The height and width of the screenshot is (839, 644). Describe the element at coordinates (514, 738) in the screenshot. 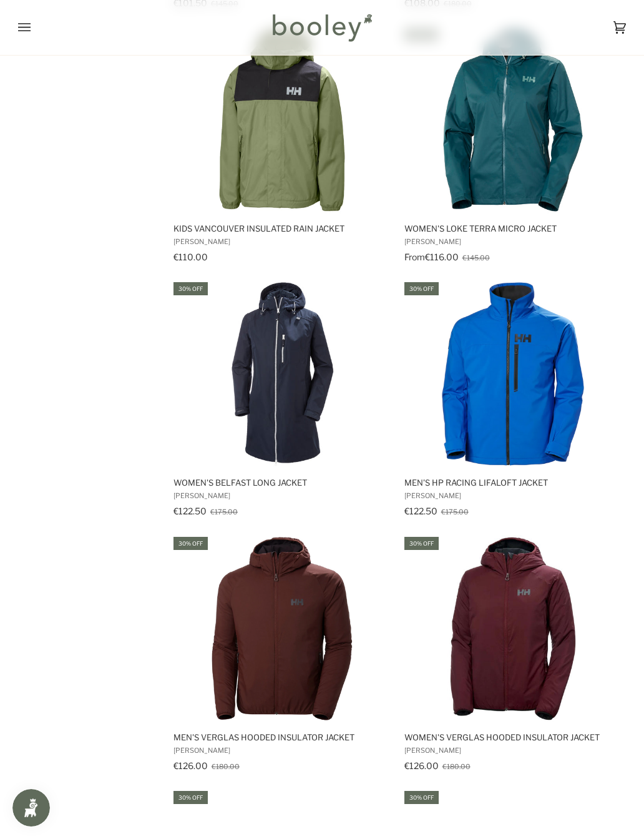

I see `span: Women's Verglas Hooded Insulator Jacket` at that location.